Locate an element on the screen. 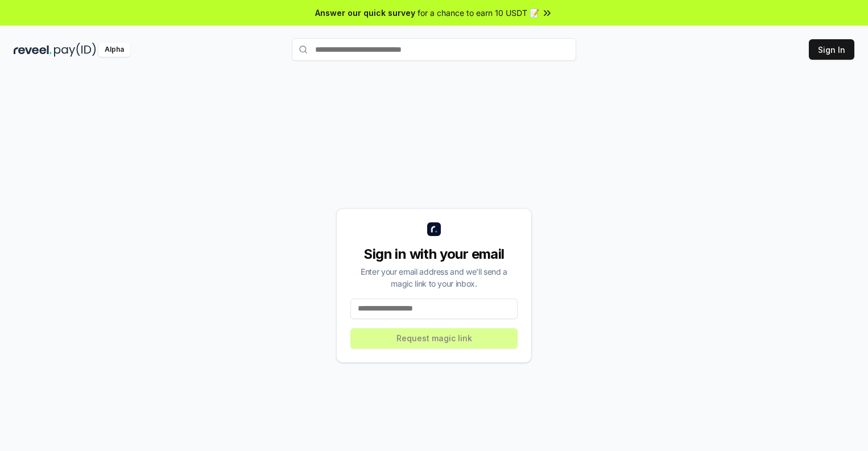 The image size is (868, 451). span: Answer our quick survey is located at coordinates (365, 12).